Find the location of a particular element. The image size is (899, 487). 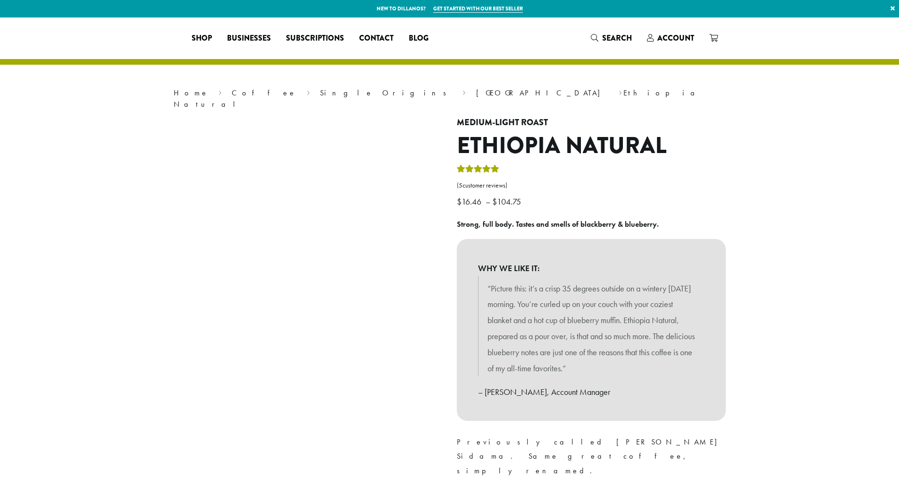

a: Home is located at coordinates (191, 93).